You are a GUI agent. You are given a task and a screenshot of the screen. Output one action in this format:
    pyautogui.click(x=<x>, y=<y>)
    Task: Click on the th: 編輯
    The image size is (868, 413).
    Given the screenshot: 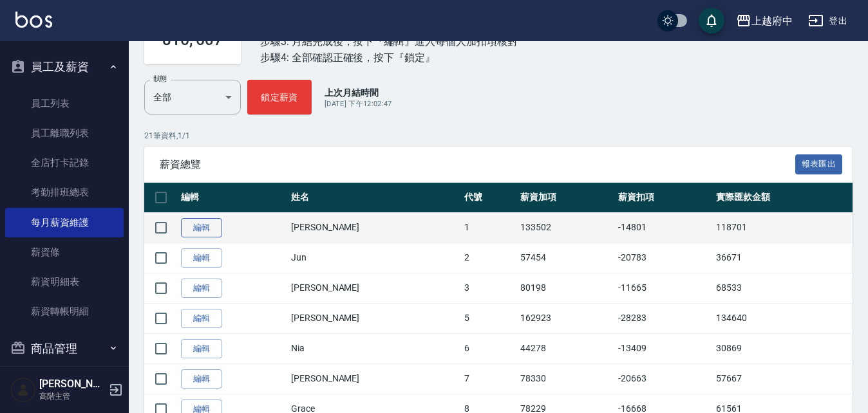 What is the action you would take?
    pyautogui.click(x=232, y=197)
    